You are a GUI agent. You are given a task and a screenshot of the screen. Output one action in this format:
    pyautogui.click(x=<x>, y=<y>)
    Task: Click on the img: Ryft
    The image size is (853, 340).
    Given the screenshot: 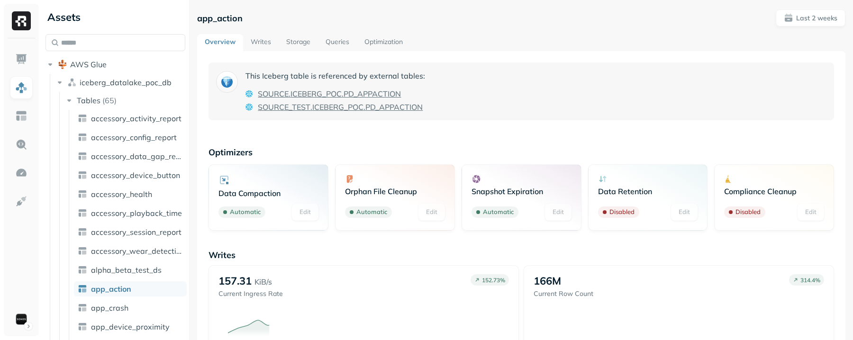 What is the action you would take?
    pyautogui.click(x=21, y=21)
    